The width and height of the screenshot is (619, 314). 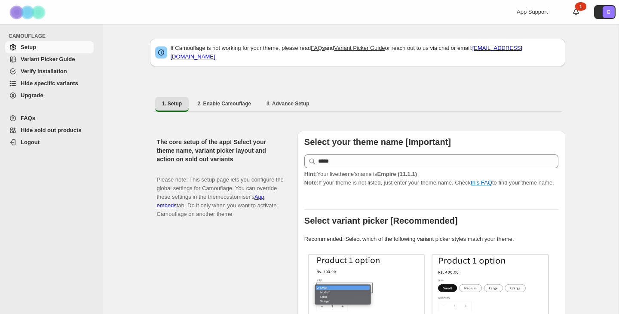 What do you see at coordinates (288, 104) in the screenshot?
I see `span: 3. Advance Setup` at bounding box center [288, 104].